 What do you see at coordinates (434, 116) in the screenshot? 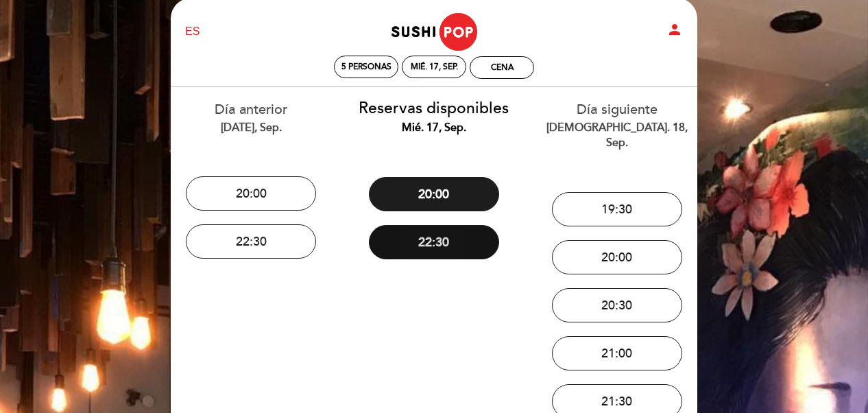
I see `div: Reservas disponibles` at bounding box center [434, 116].